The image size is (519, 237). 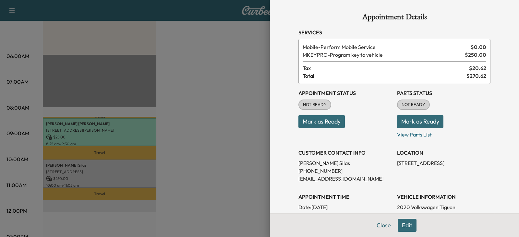 I want to click on span: Perform Mobile Service, so click(x=385, y=47).